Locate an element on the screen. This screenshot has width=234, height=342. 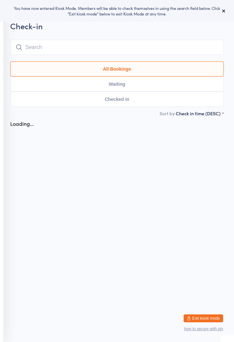
h2: Check-in is located at coordinates (117, 26).